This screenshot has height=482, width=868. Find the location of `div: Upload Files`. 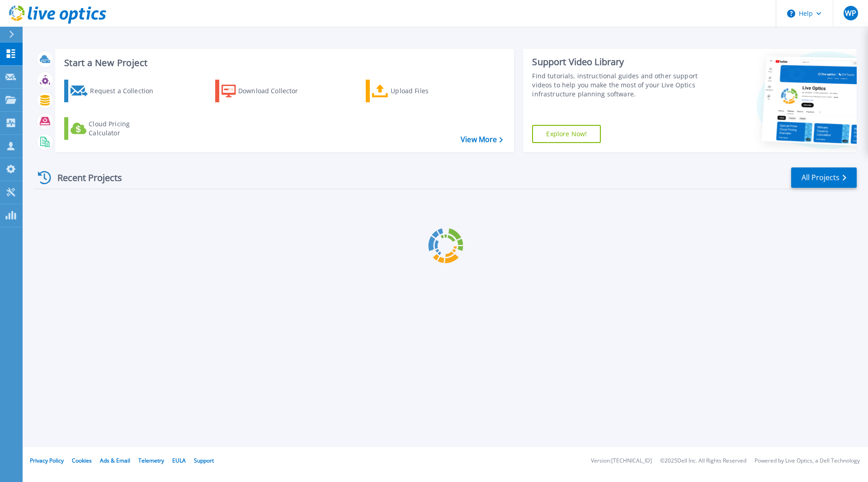

div: Upload Files is located at coordinates (427, 91).